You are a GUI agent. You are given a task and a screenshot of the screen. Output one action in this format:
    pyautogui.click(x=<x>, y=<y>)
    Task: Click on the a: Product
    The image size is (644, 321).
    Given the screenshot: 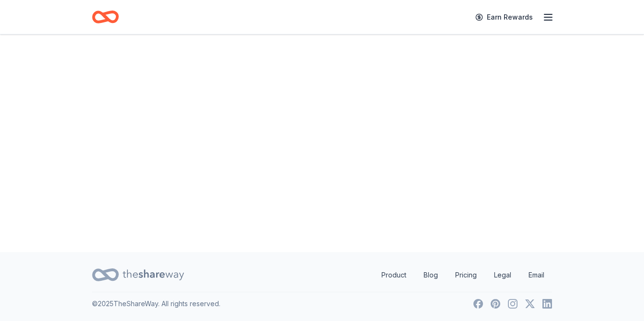 What is the action you would take?
    pyautogui.click(x=394, y=275)
    